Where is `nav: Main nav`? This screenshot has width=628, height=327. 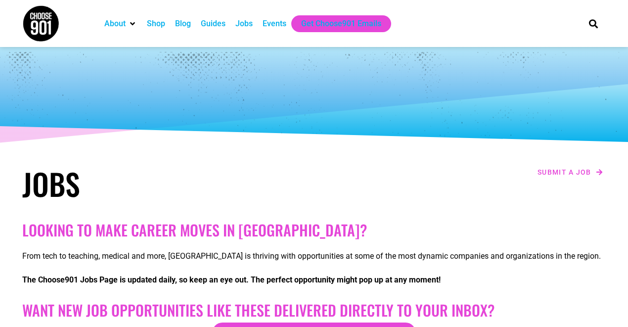 nav: Main nav is located at coordinates (336, 24).